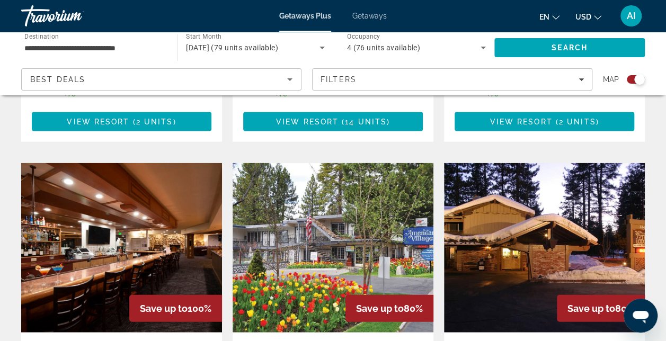 Image resolution: width=666 pixels, height=341 pixels. I want to click on button: Filters, so click(452, 79).